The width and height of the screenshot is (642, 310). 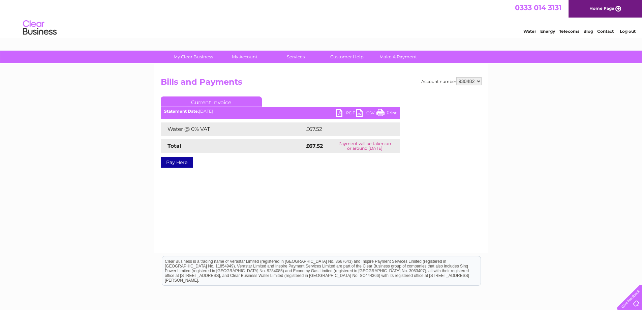 What do you see at coordinates (539, 7) in the screenshot?
I see `a: 0333 014 3131` at bounding box center [539, 7].